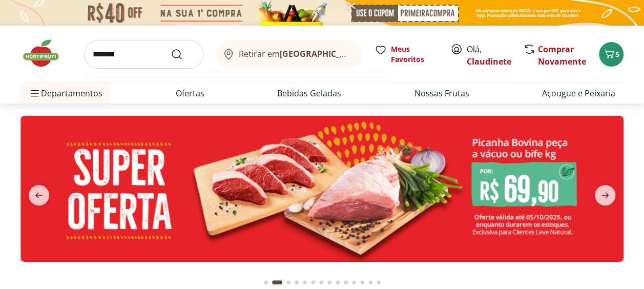  I want to click on span: 5, so click(618, 54).